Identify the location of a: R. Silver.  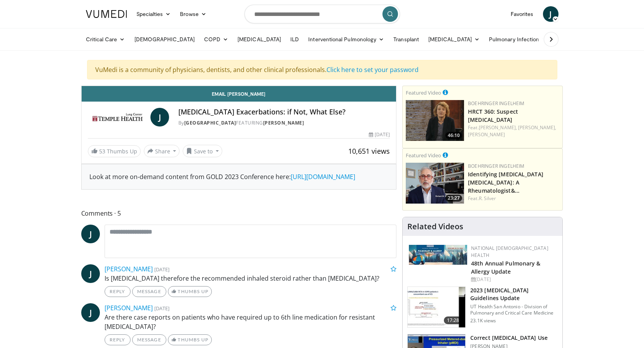
(488, 198).